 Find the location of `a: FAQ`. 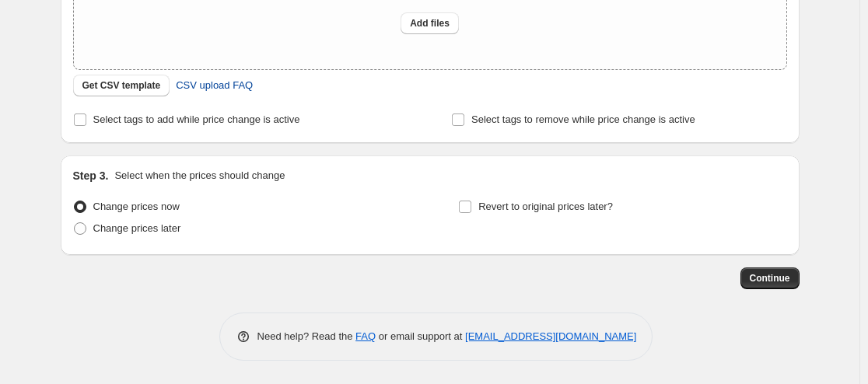

a: FAQ is located at coordinates (365, 336).